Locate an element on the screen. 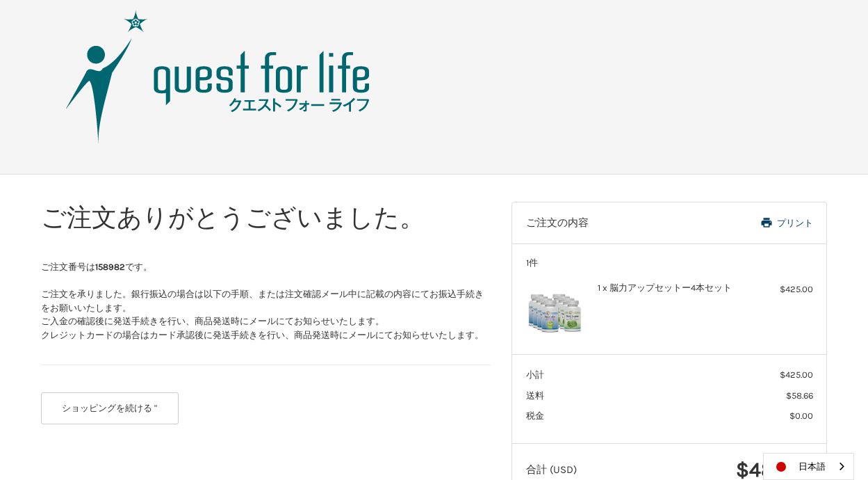 The height and width of the screenshot is (480, 868). span: 合計 (USD) is located at coordinates (551, 470).